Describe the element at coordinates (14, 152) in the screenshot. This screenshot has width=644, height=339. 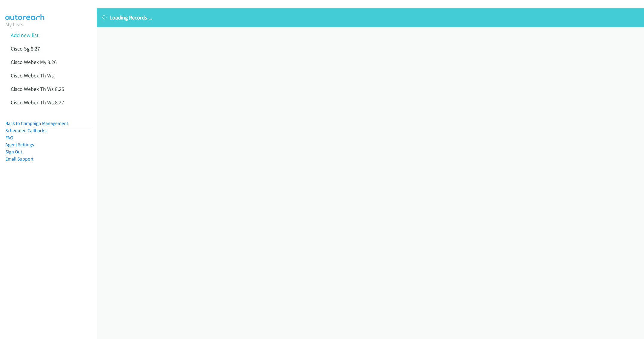
I see `a: Sign Out` at that location.